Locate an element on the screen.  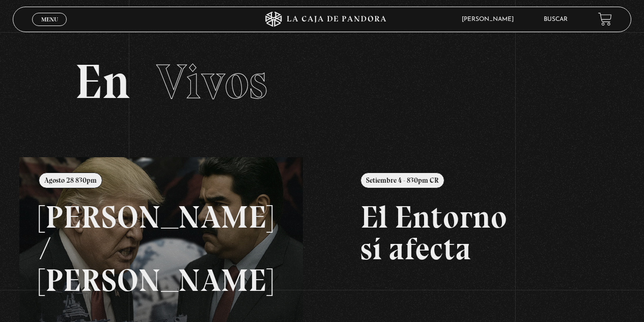
span: Cerrar is located at coordinates (49, 28).